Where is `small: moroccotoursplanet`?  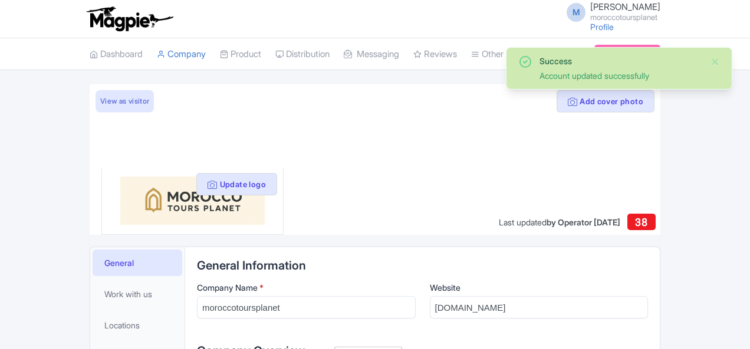 small: moroccotoursplanet is located at coordinates (625, 17).